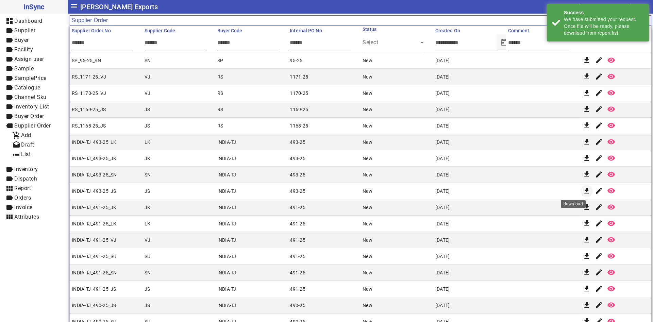 The width and height of the screenshot is (653, 322). I want to click on span: List, so click(26, 154).